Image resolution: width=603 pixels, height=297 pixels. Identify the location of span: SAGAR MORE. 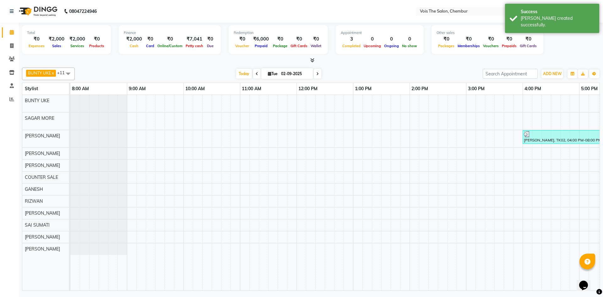
(40, 118).